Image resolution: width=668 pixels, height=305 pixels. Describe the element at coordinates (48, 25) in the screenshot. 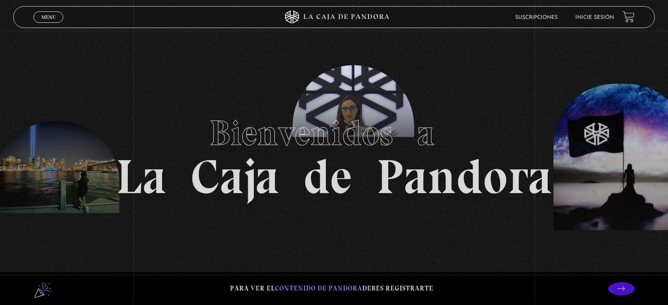

I see `span: Cerrar` at that location.